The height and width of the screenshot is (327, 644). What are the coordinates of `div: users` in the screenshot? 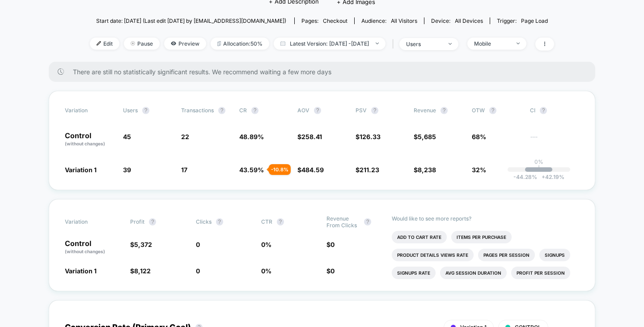 It's located at (424, 44).